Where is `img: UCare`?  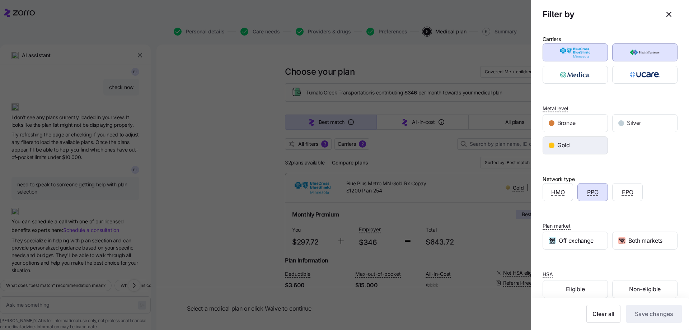
img: UCare is located at coordinates (645, 75).